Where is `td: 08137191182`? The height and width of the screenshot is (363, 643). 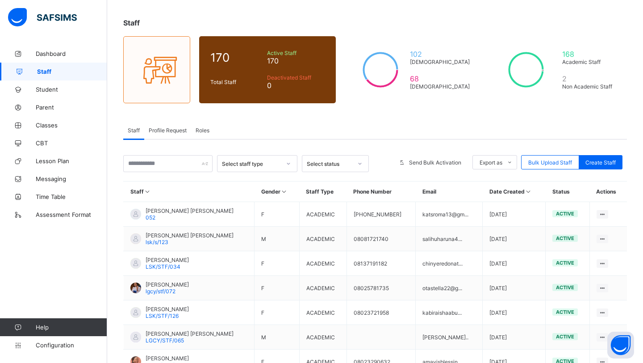
td: 08137191182 is located at coordinates (381, 263).